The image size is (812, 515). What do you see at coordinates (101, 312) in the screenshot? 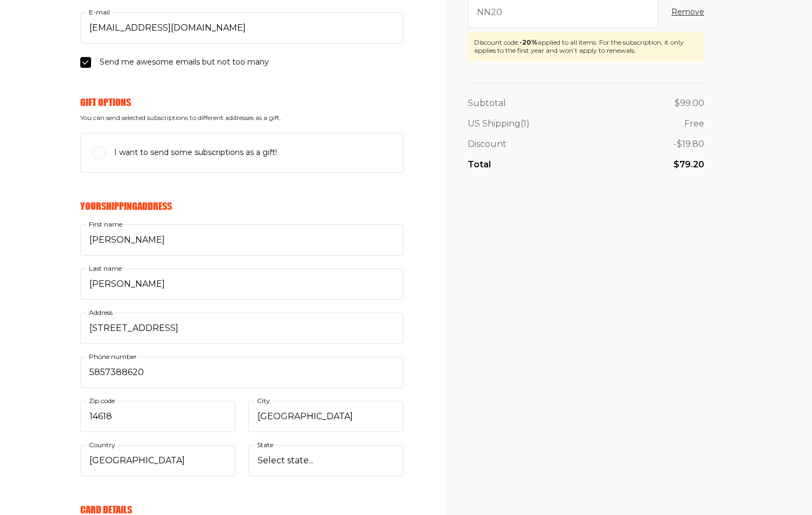
I see `label: Address` at bounding box center [101, 312].